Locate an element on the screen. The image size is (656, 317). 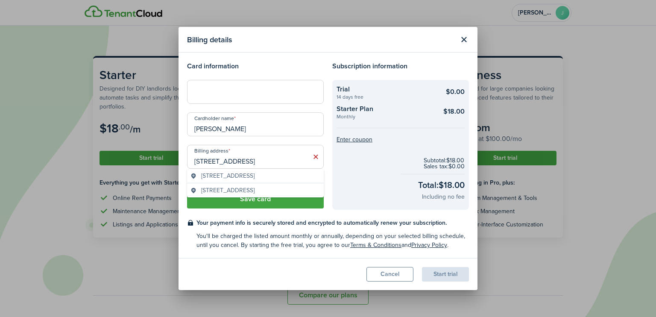
button: Enter coupon is located at coordinates (354, 140).